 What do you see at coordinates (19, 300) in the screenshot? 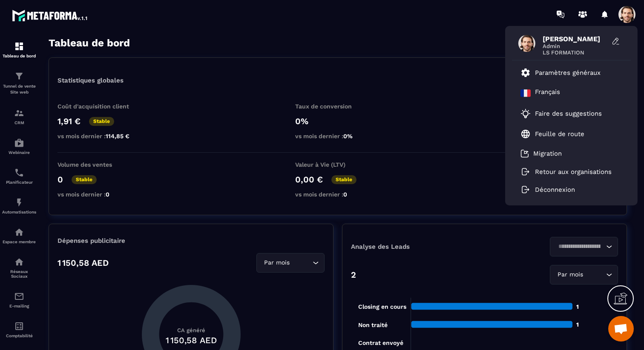
I see `a: emailemailE-mailing` at bounding box center [19, 300].